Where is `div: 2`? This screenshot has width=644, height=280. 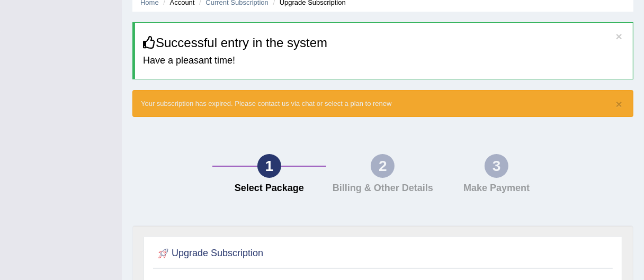 div: 2 is located at coordinates (382, 165).